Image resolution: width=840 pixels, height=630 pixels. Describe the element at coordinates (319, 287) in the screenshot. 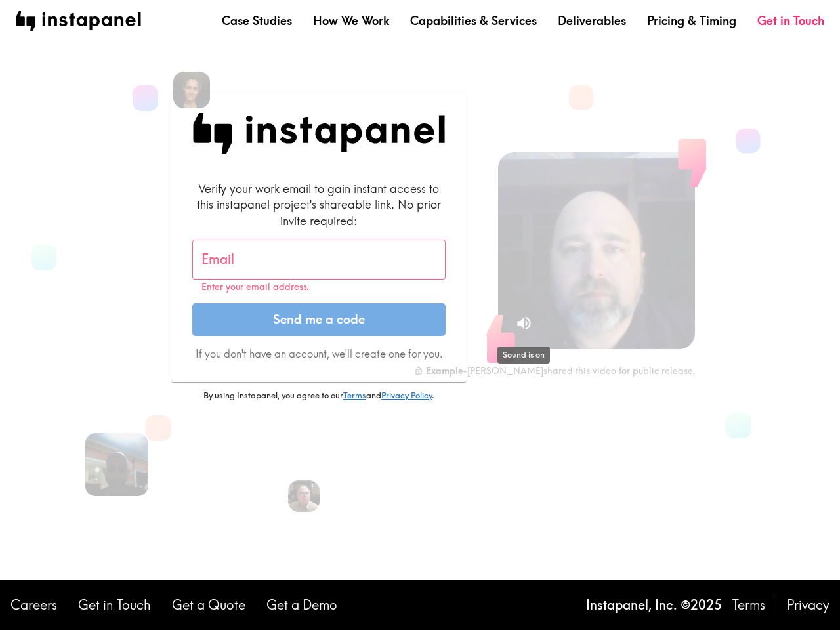

I see `p: Enter your email address.` at that location.